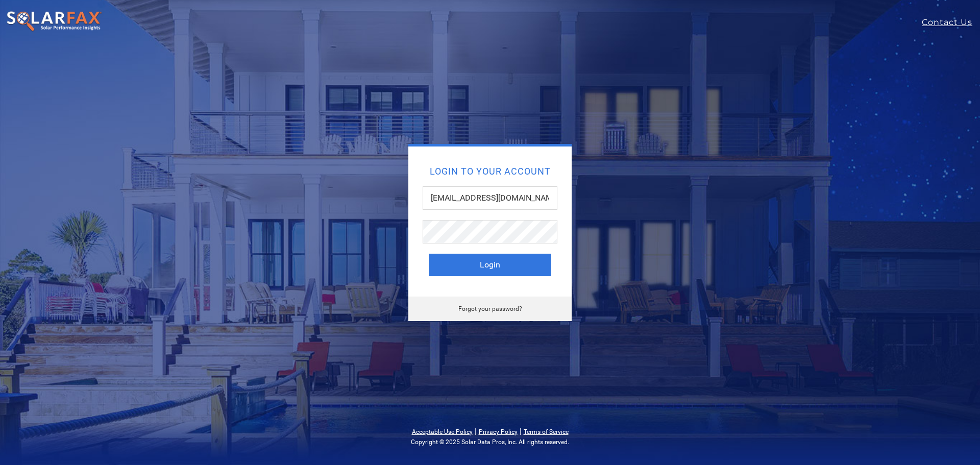 The height and width of the screenshot is (465, 980). Describe the element at coordinates (490, 172) in the screenshot. I see `h2: Login to your account` at that location.